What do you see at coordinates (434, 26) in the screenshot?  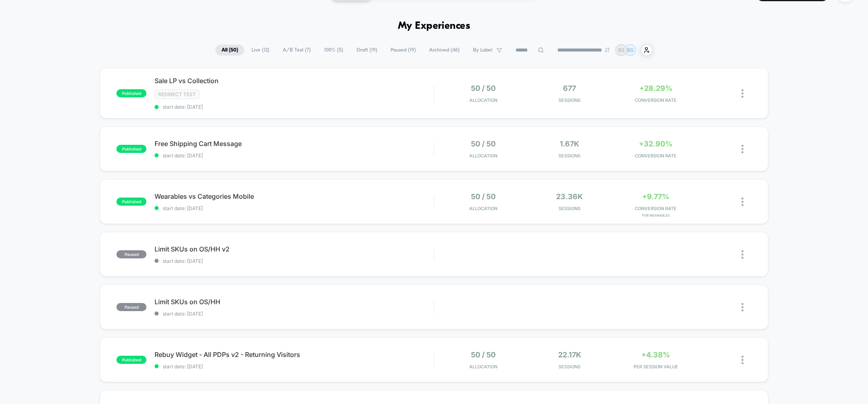 I see `h1: My Experiences` at bounding box center [434, 26].